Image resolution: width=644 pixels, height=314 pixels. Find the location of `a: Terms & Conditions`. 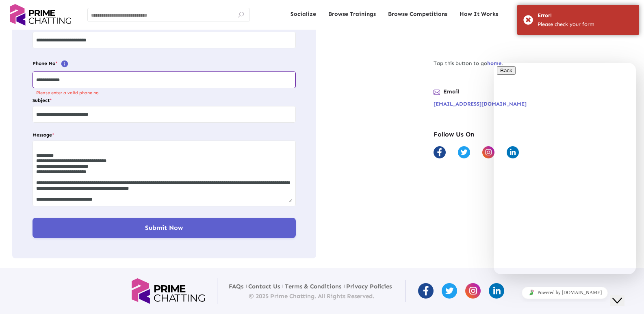

a: Terms & Conditions is located at coordinates (313, 287).